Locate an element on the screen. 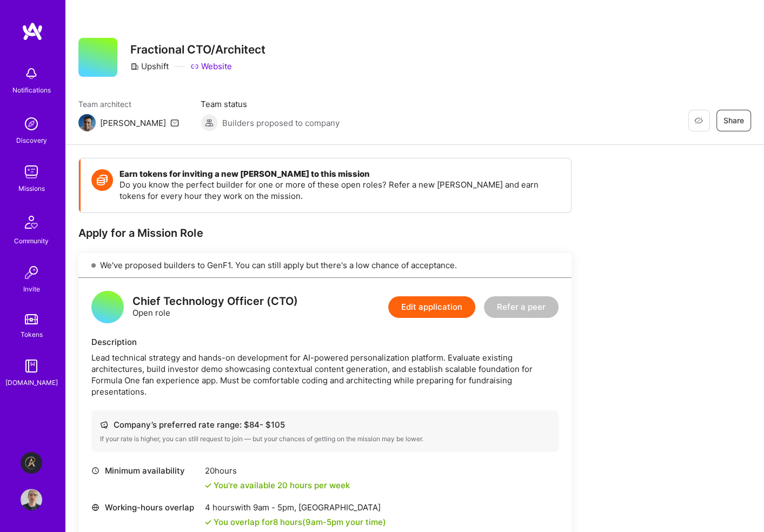 This screenshot has width=764, height=532. div: Notifications is located at coordinates (31, 90).